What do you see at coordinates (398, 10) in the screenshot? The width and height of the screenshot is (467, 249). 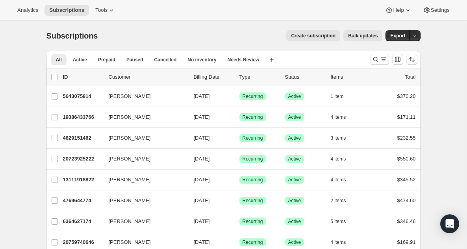 I see `button: Help` at bounding box center [398, 10].